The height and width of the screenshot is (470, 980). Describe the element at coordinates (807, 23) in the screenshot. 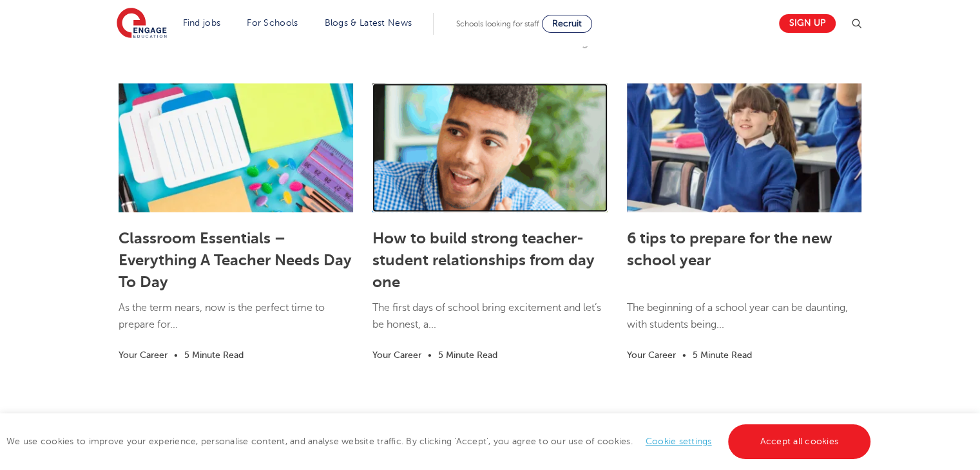

I see `a: Sign up` at that location.